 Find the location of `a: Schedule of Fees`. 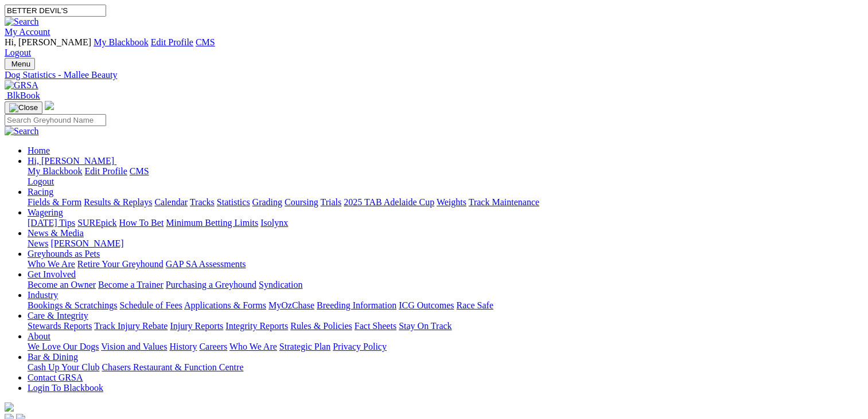

a: Schedule of Fees is located at coordinates (150, 305).